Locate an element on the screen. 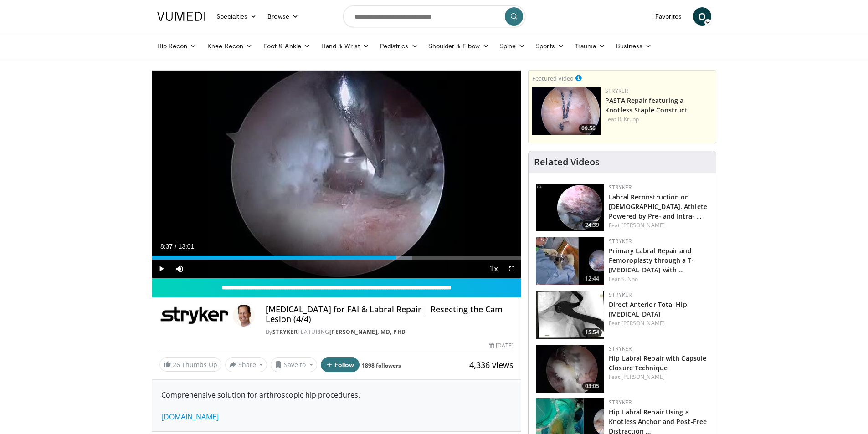 This screenshot has width=868, height=434. a: PASTA Repair featuring a Knotless Staple Construct is located at coordinates (646, 105).